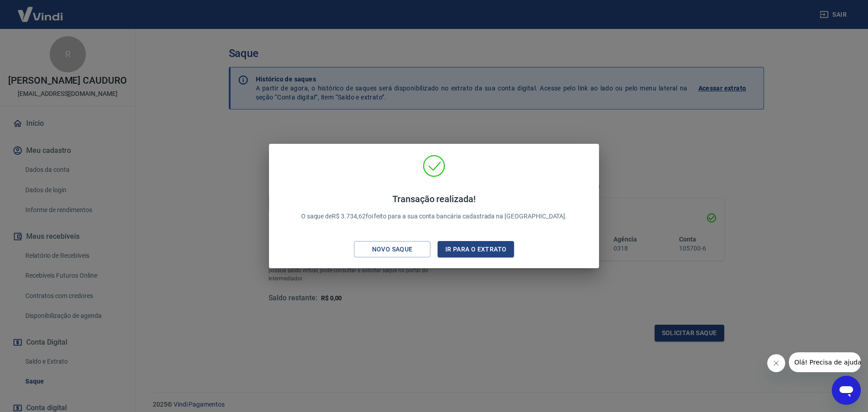  What do you see at coordinates (392, 249) in the screenshot?
I see `div: Novo saque` at bounding box center [392, 249].